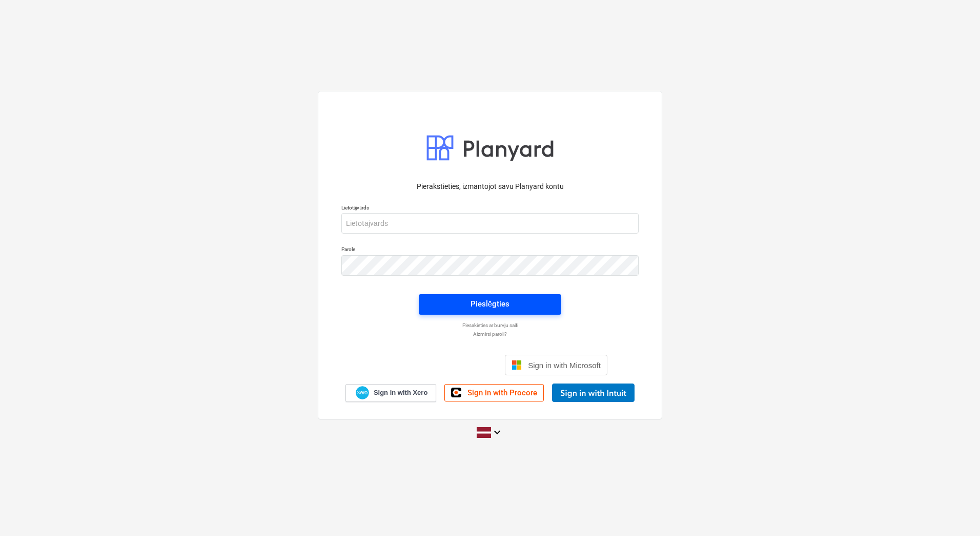 This screenshot has width=980, height=536. I want to click on p: Aizmirsi paroli?, so click(490, 333).